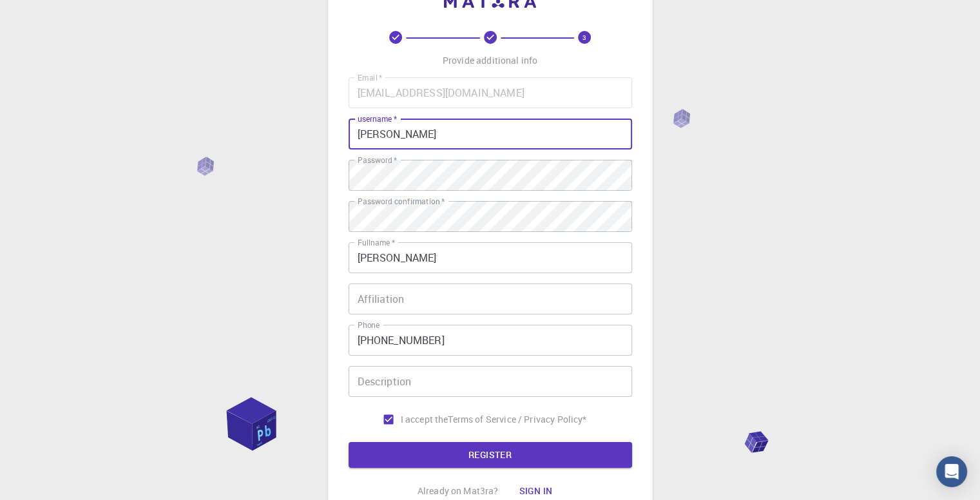 This screenshot has height=500, width=980. Describe the element at coordinates (490, 61) in the screenshot. I see `p: Provide additional info` at that location.